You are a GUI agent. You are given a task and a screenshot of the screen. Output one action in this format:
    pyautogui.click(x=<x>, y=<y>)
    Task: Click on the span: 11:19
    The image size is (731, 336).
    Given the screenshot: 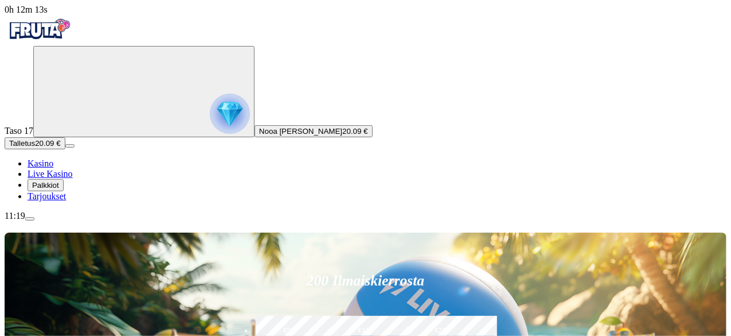 What is the action you would take?
    pyautogui.click(x=15, y=215)
    